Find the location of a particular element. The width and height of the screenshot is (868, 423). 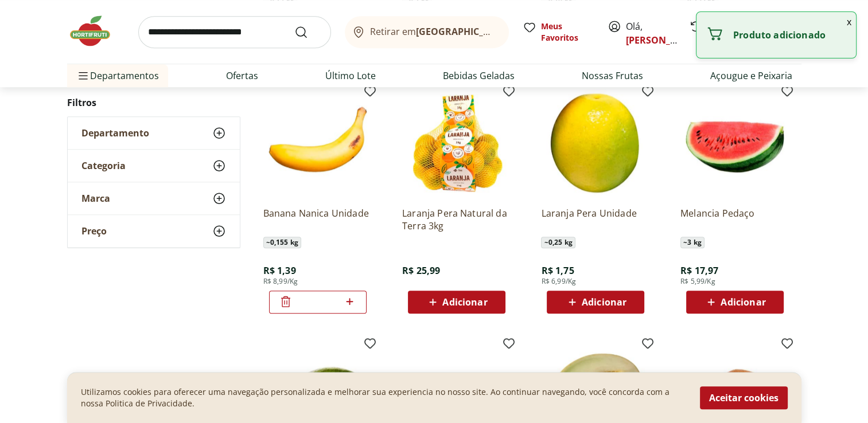

img: Banana Nanica Unidade is located at coordinates (318, 143).